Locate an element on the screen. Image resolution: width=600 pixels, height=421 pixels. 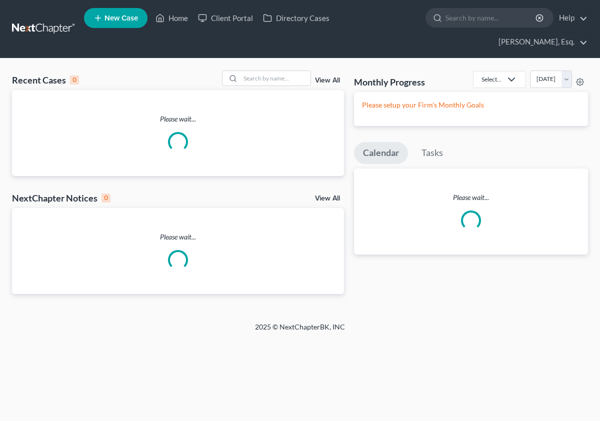
div: NextChapter Notices is located at coordinates (61, 198).